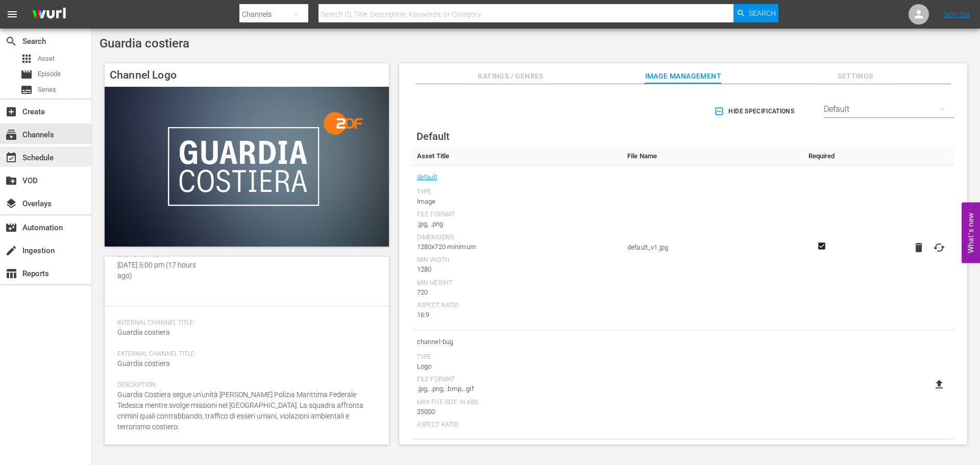 This screenshot has width=980, height=465. Describe the element at coordinates (889, 110) in the screenshot. I see `div: Default` at that location.